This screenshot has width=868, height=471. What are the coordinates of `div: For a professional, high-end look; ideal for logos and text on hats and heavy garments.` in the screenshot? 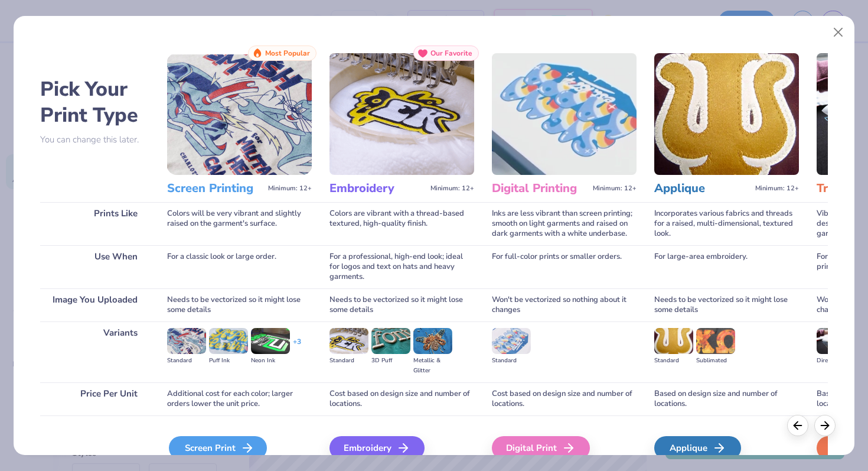 It's located at (402, 266).